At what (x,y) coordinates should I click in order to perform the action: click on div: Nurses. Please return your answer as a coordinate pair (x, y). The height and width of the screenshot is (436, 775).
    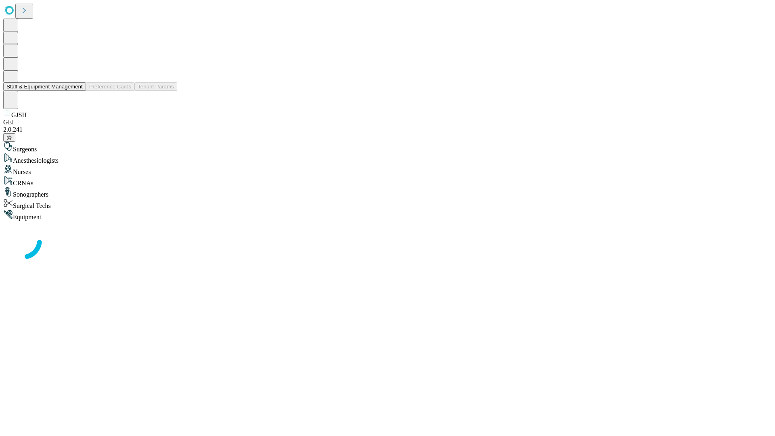
    Looking at the image, I should click on (388, 170).